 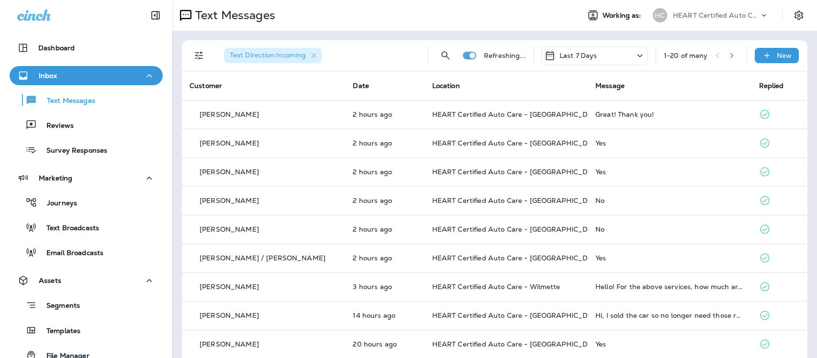 What do you see at coordinates (771, 86) in the screenshot?
I see `span: Replied` at bounding box center [771, 86].